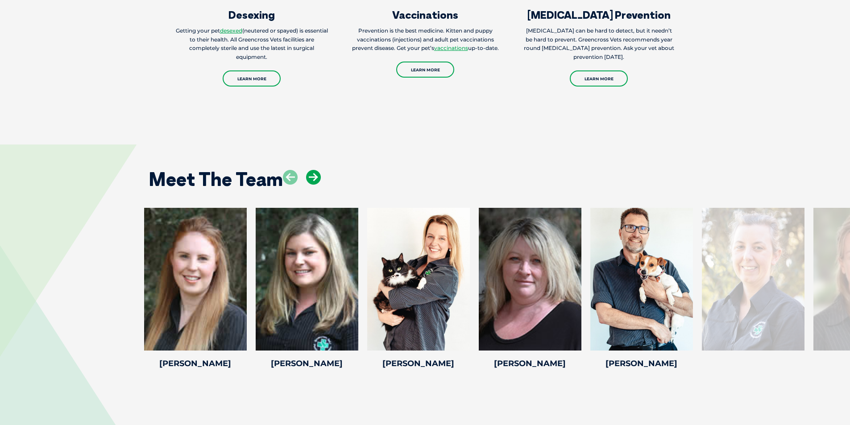 The height and width of the screenshot is (425, 850). What do you see at coordinates (451, 48) in the screenshot?
I see `a: vaccinations` at bounding box center [451, 48].